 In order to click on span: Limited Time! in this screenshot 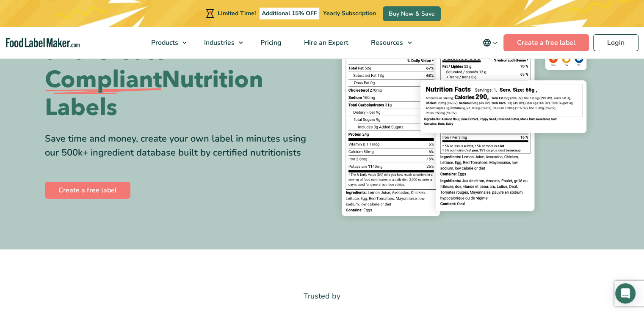, I will do `click(237, 13)`.